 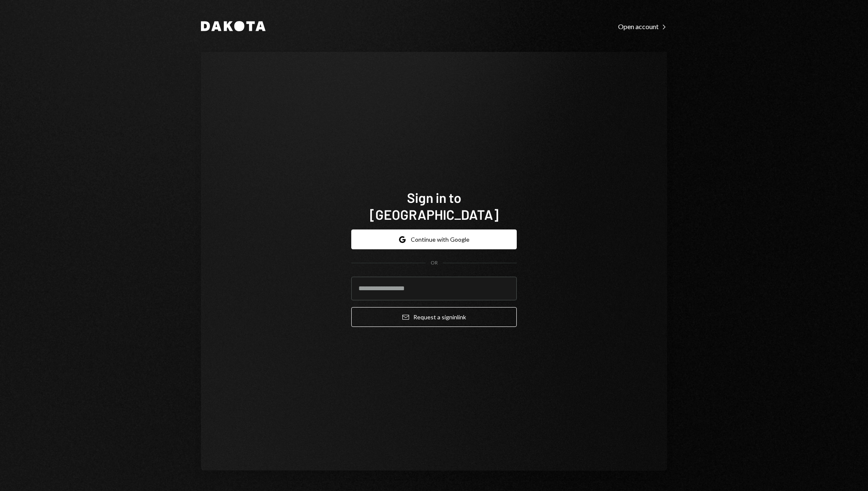 What do you see at coordinates (643, 26) in the screenshot?
I see `a: Open account` at bounding box center [643, 26].